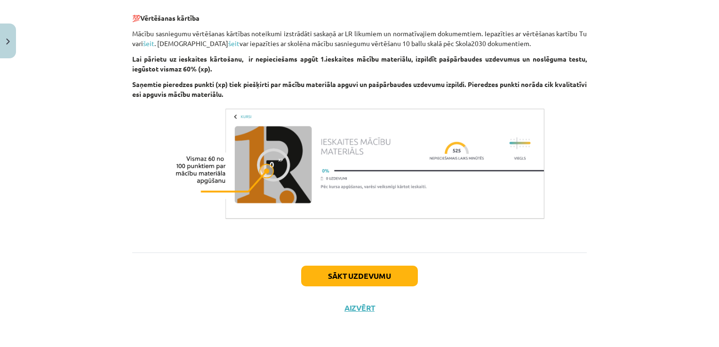  What do you see at coordinates (359, 39) in the screenshot?
I see `p: Mācību sasniegumu vērtēšanas kārtības noteikumi izstrādāti saskaņā ar LR likumiem un normatīvajie...` at bounding box center [359, 39].